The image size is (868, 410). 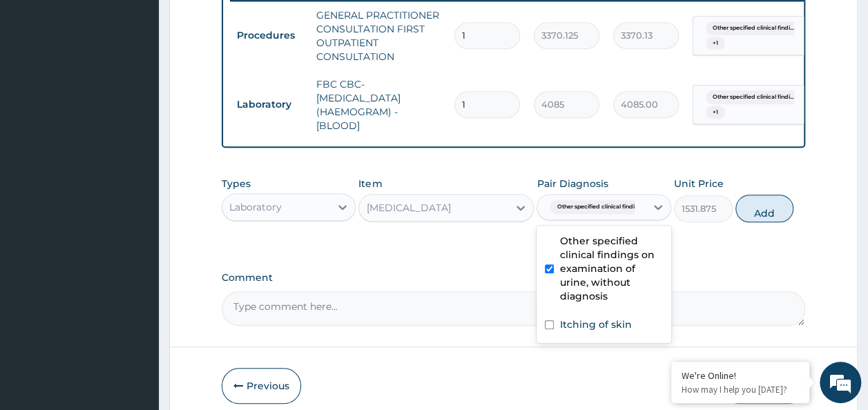 I want to click on label: Pair Diagnosis, so click(x=572, y=184).